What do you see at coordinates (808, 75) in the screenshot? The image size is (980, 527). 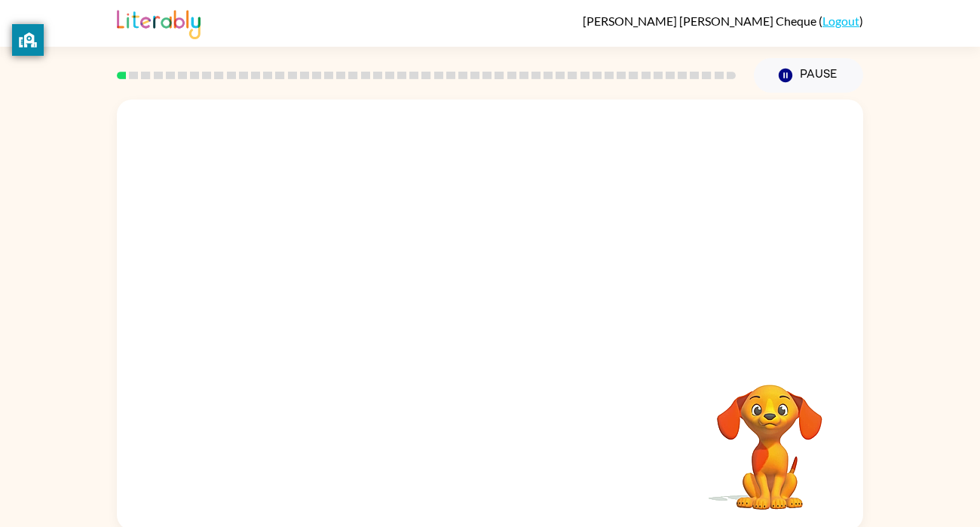 I see `button: Pause` at bounding box center [808, 75].